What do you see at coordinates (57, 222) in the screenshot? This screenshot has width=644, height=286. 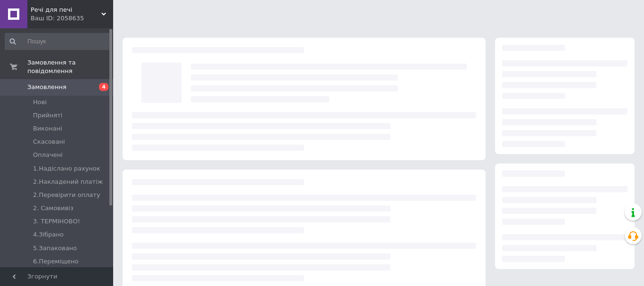 I see `span: 3. ТЕРМІНОВО!` at bounding box center [57, 222].